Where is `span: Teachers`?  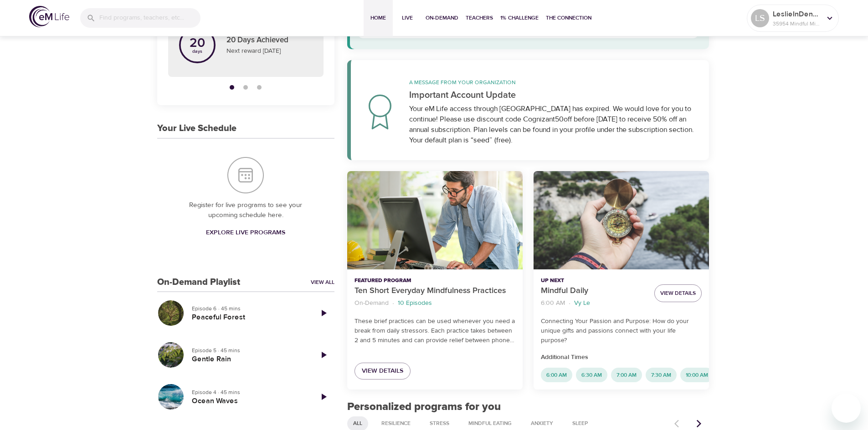 span: Teachers is located at coordinates (479, 18).